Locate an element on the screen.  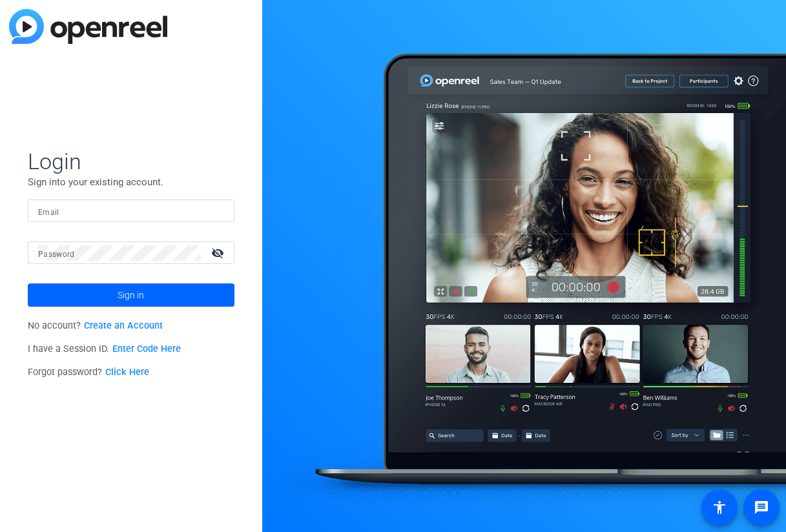
span: I have a Session ID. is located at coordinates (104, 349).